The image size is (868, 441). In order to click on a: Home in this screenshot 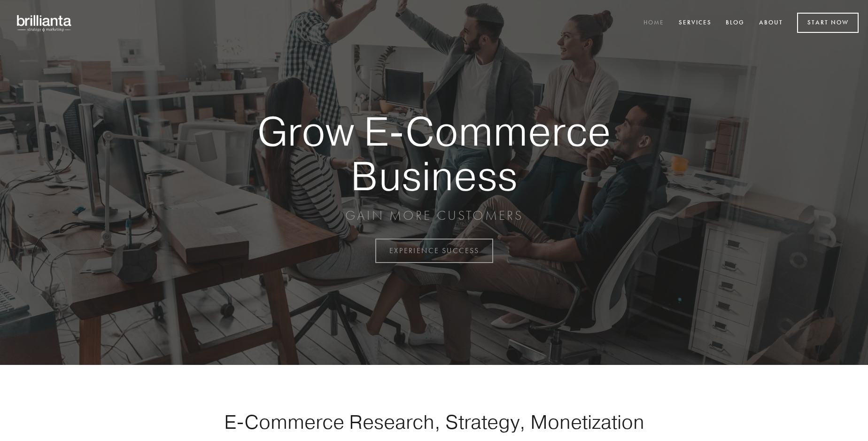, I will do `click(653, 23)`.